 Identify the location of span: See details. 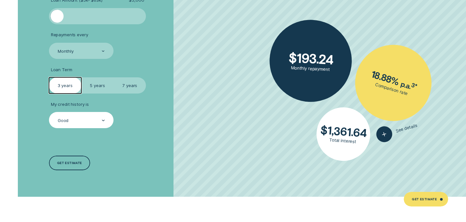
(406, 128).